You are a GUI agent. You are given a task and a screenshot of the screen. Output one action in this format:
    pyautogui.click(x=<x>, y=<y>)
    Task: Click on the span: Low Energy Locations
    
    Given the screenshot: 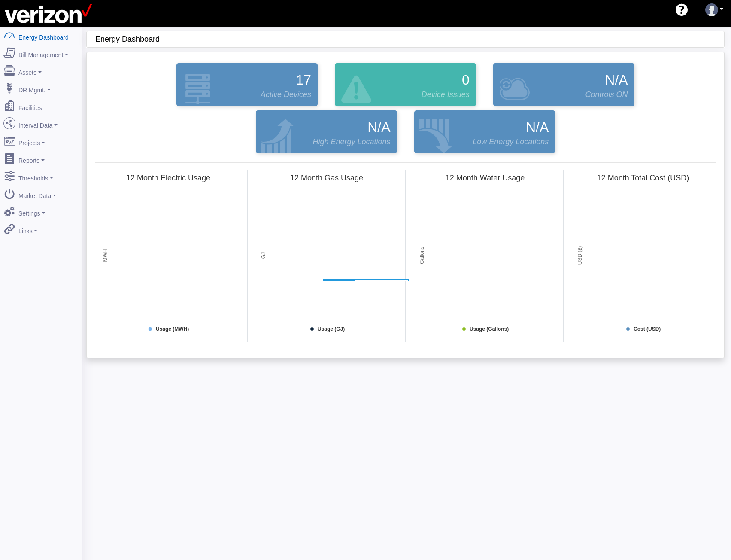 What is the action you would take?
    pyautogui.click(x=510, y=141)
    